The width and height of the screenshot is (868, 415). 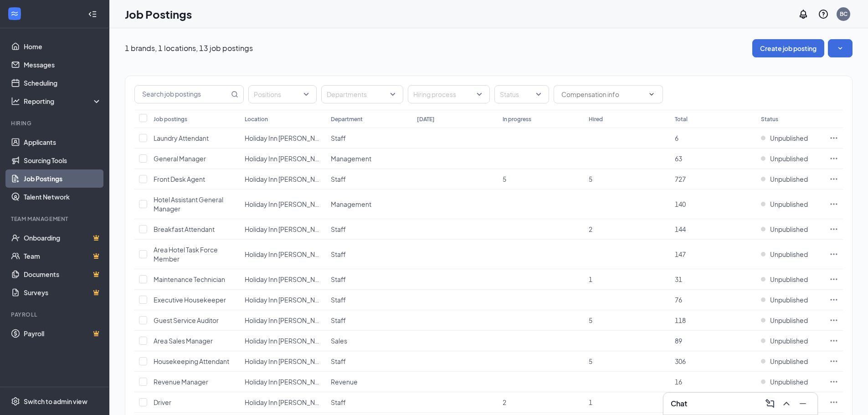 I want to click on p: 1 brands, 1 locations, 13 job postings, so click(x=189, y=49).